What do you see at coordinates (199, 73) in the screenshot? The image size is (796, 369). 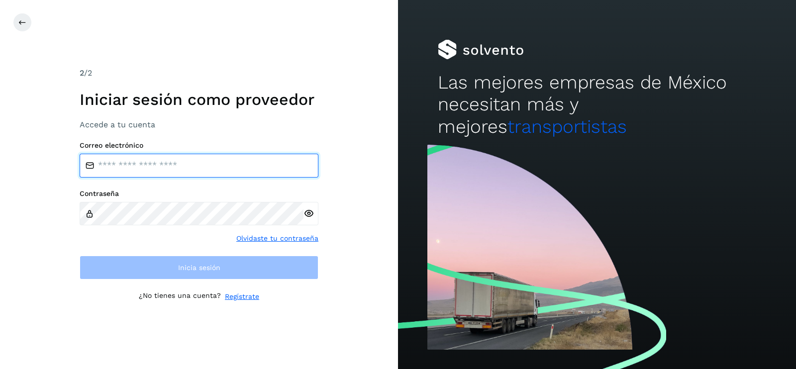 I see `div: /2` at bounding box center [199, 73].